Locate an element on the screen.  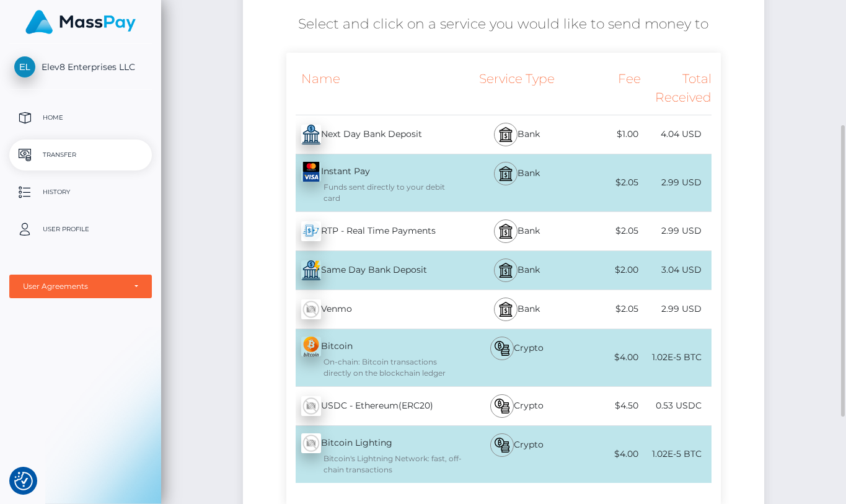
div: Bitcoin's Lightning Network: fast, off-chain transactions is located at coordinates (383, 464).